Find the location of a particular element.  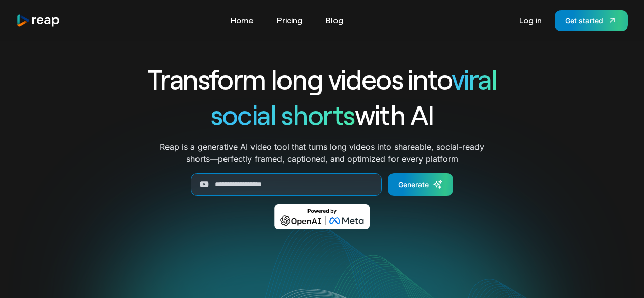

img: Powered by OpenAI & Meta is located at coordinates (321, 216).